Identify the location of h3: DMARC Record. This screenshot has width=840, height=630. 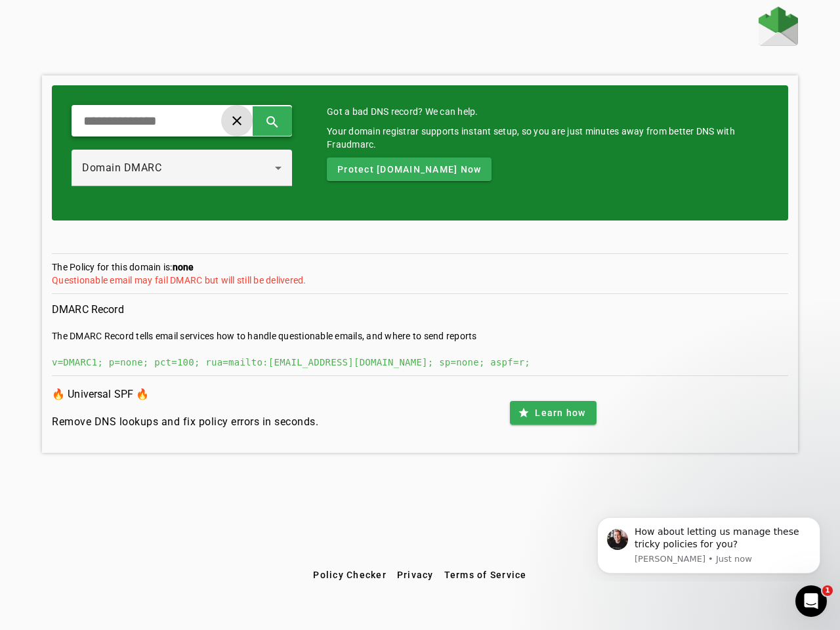
(420, 310).